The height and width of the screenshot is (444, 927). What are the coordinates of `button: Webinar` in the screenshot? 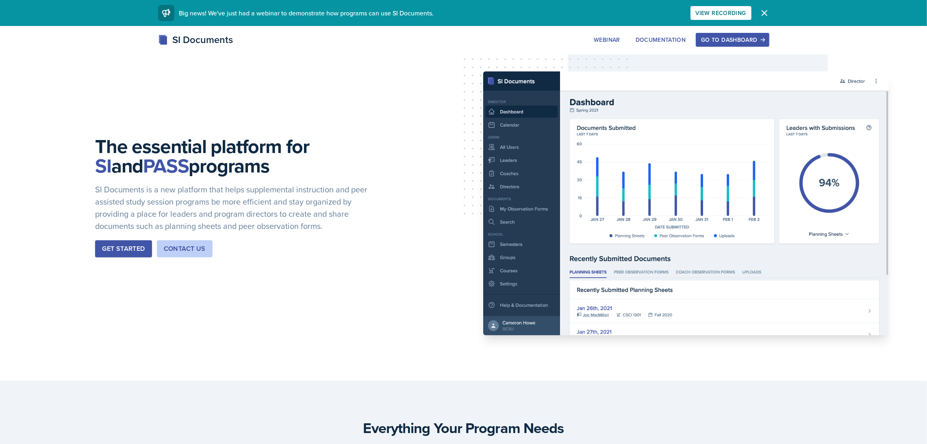 It's located at (606, 40).